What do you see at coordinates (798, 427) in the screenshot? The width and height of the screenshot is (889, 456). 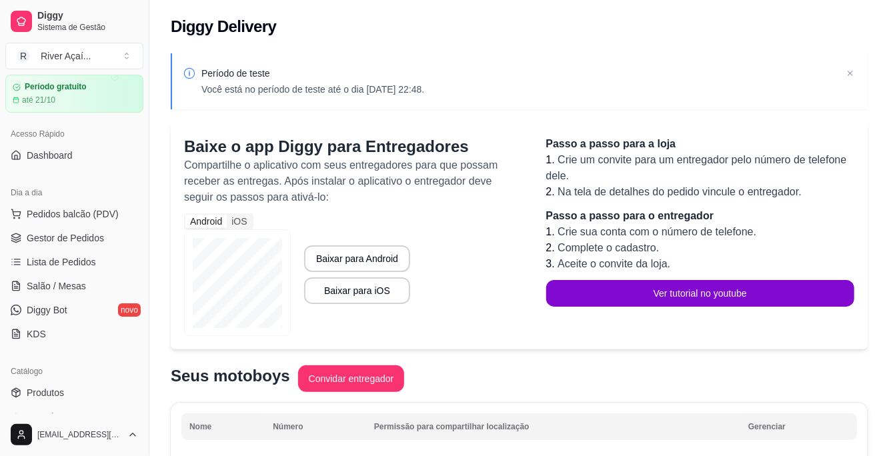 I see `th: Gerenciar` at bounding box center [798, 427].